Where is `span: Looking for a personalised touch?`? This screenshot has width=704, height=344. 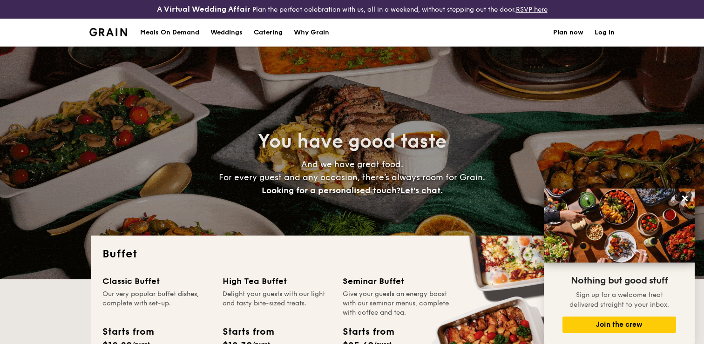 span: Looking for a personalised touch? is located at coordinates (331, 190).